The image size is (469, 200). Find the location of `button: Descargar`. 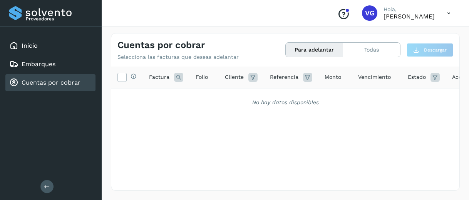

button: Descargar is located at coordinates (430, 50).